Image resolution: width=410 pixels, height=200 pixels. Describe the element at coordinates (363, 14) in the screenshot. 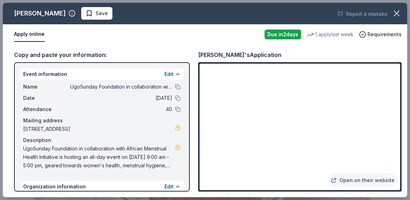

I see `button: Report a mistake` at that location.